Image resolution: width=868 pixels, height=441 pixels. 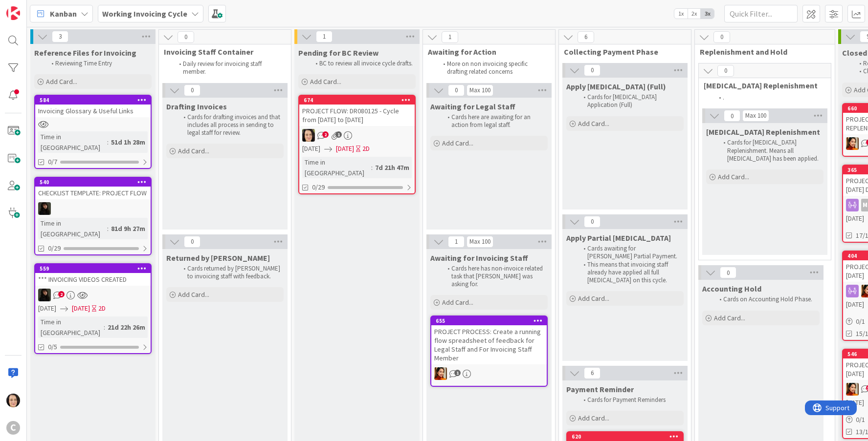 What do you see at coordinates (61, 37) in the screenshot?
I see `span: 3` at bounding box center [61, 37].